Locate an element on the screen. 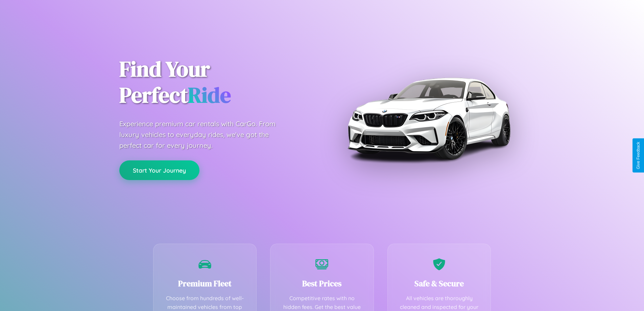 The image size is (644, 311). p: Experience premium car rentals with CarGo. From luxury vehicles to everyday rides, we've got the ... is located at coordinates (204, 135).